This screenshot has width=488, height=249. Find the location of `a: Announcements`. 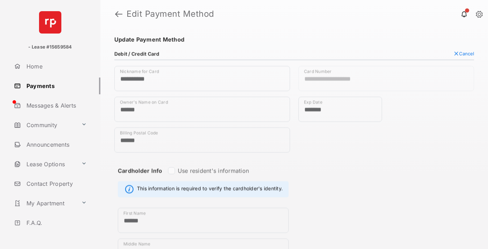

a: Announcements is located at coordinates (56, 144).